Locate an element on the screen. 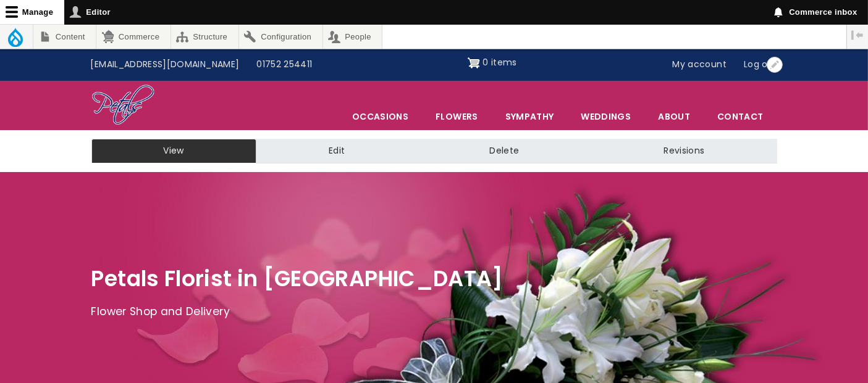 This screenshot has height=383, width=868. button: Open User account menu configuration options is located at coordinates (775, 65).